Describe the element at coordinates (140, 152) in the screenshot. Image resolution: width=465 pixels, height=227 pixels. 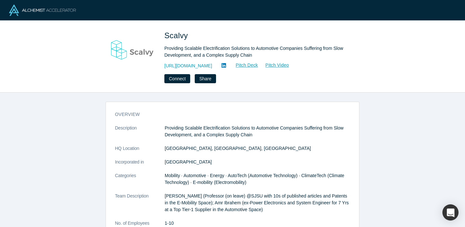
I see `dt: HQ Location` at that location.